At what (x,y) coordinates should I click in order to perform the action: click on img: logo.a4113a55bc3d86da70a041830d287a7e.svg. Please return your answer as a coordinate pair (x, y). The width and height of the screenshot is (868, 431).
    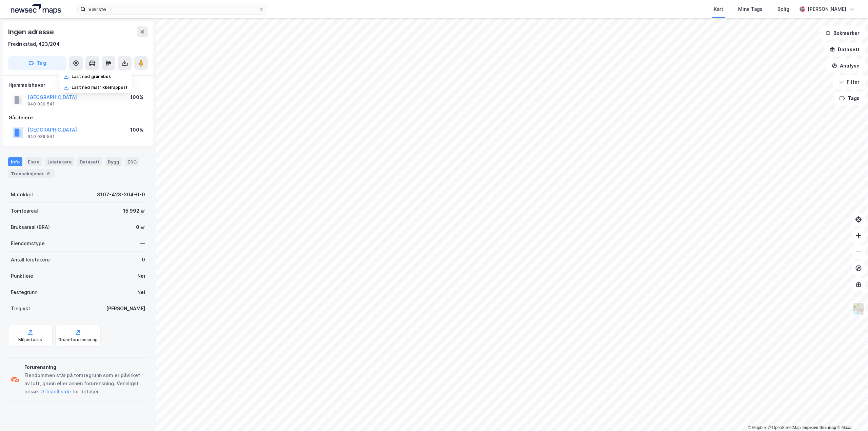
    Looking at the image, I should click on (36, 9).